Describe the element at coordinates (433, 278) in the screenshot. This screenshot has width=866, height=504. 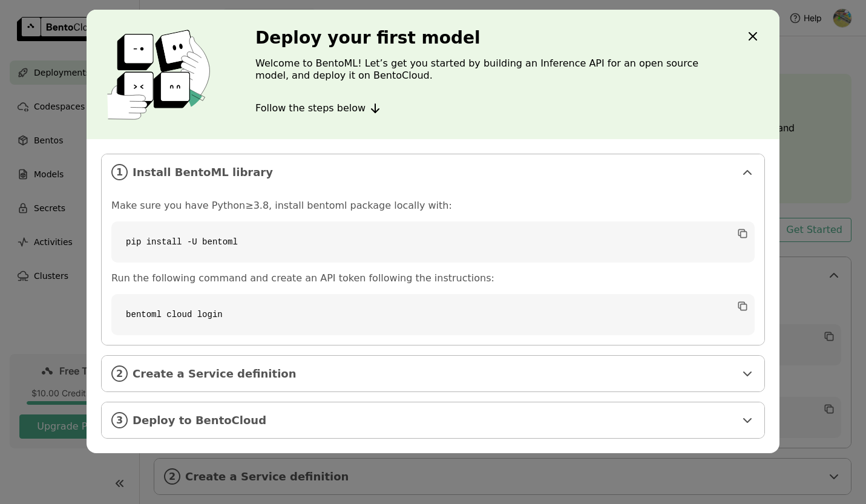
I see `p: Run the following command and create an API token following the instructions:` at that location.